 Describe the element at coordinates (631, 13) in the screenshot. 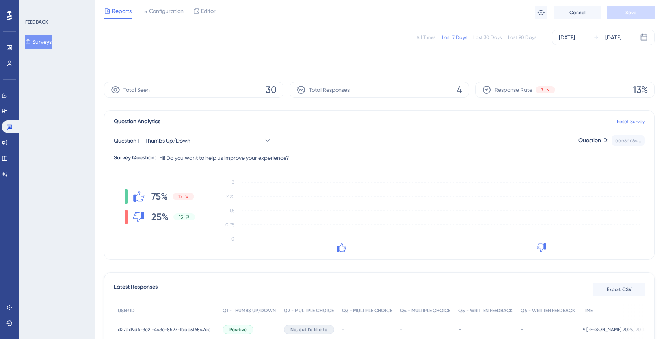

I see `span: Save` at that location.